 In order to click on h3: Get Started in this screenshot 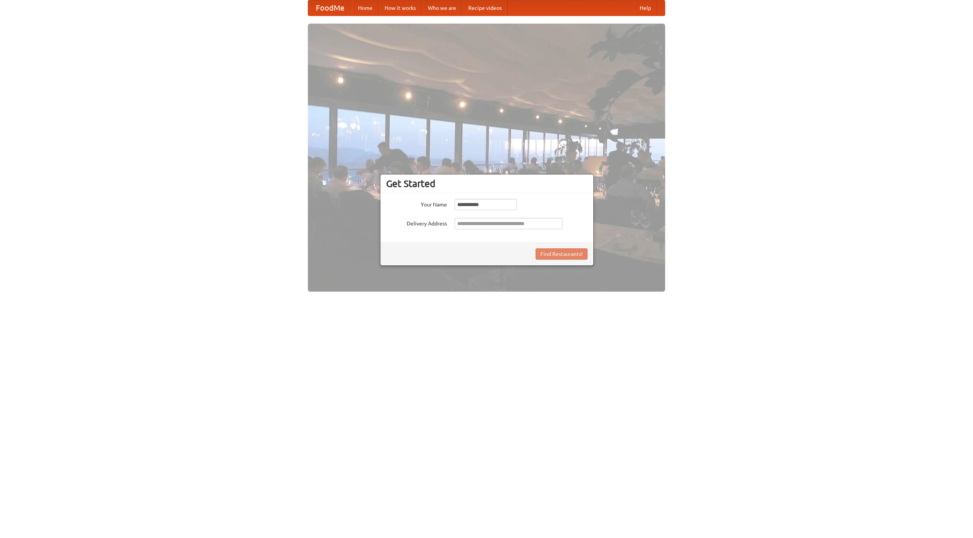, I will do `click(487, 184)`.